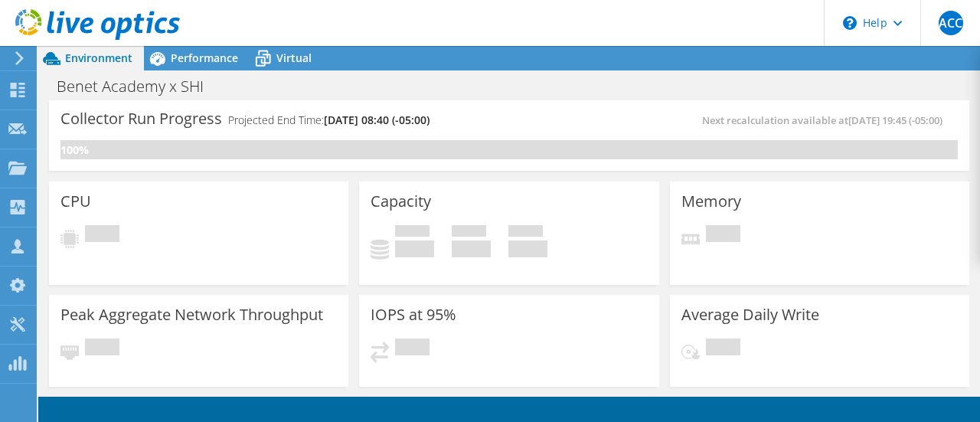 This screenshot has width=980, height=422. Describe the element at coordinates (826, 120) in the screenshot. I see `span: Next recalculation available at` at that location.